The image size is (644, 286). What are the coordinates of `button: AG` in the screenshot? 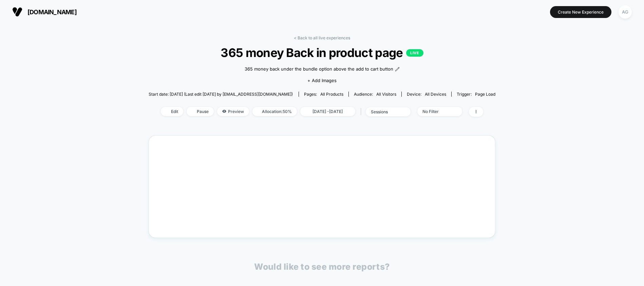 It's located at (625, 12).